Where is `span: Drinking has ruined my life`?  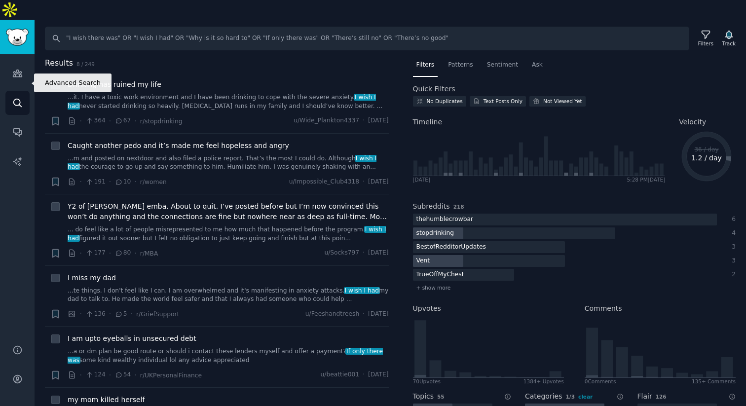
span: Drinking has ruined my life is located at coordinates (115, 84).